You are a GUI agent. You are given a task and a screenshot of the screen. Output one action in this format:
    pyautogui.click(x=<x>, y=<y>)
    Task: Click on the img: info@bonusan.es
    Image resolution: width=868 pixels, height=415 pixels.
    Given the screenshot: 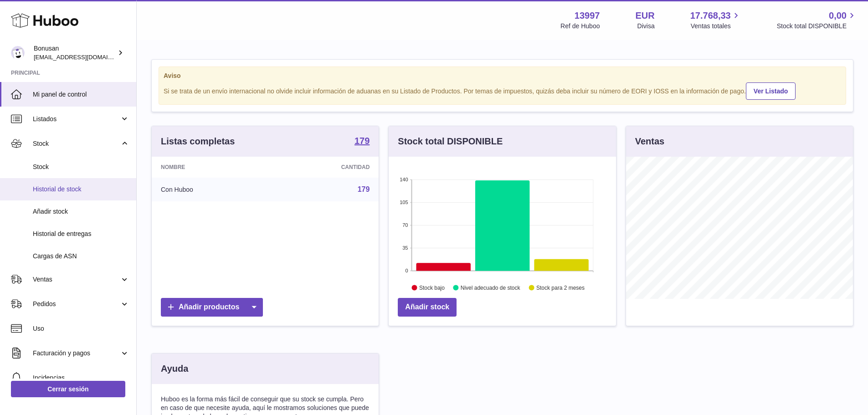 What is the action you would take?
    pyautogui.click(x=18, y=52)
    